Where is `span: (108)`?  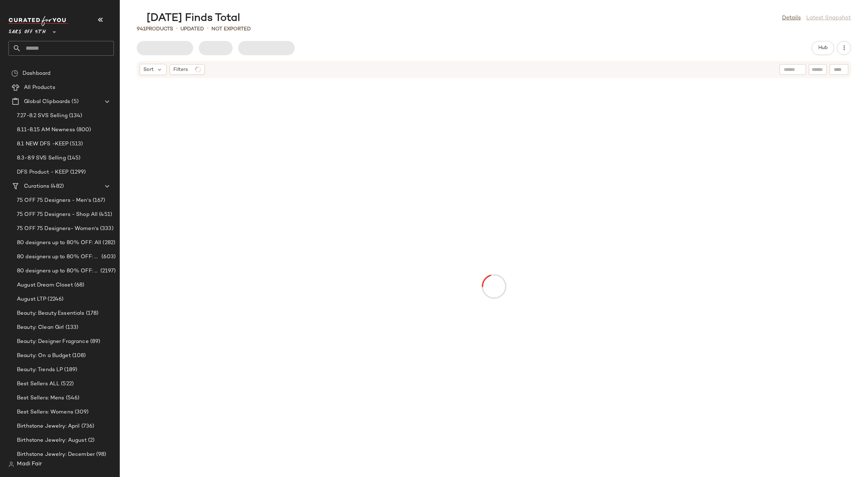 span: (108) is located at coordinates (78, 356).